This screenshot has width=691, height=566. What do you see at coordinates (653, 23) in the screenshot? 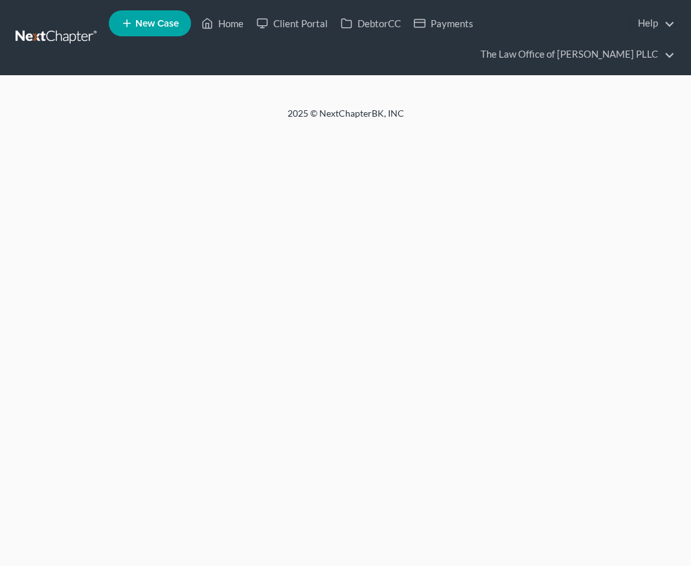
I see `a: Help` at bounding box center [653, 23].